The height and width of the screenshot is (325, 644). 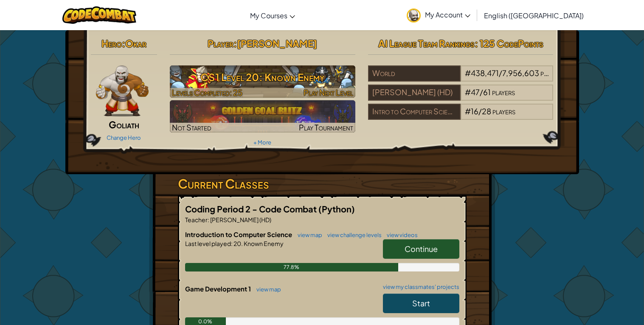 I want to click on a: My Courses, so click(x=272, y=15).